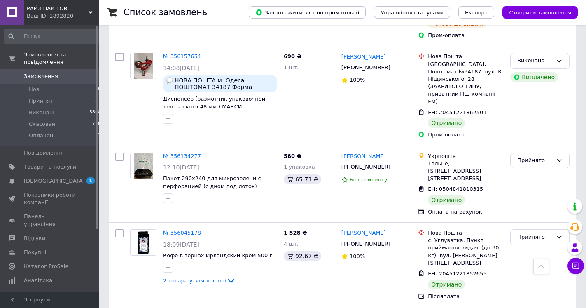  What do you see at coordinates (98, 101) in the screenshot?
I see `span: 37` at bounding box center [98, 101].